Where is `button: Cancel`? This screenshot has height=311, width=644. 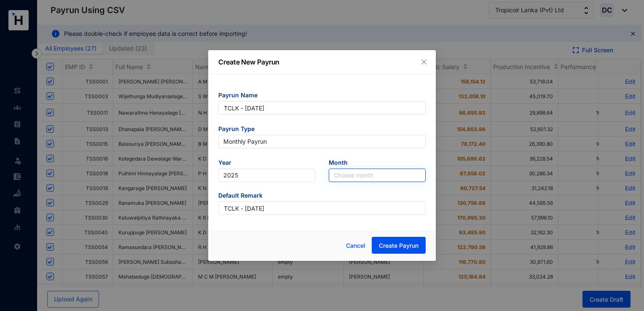
button: Cancel is located at coordinates (355, 246).